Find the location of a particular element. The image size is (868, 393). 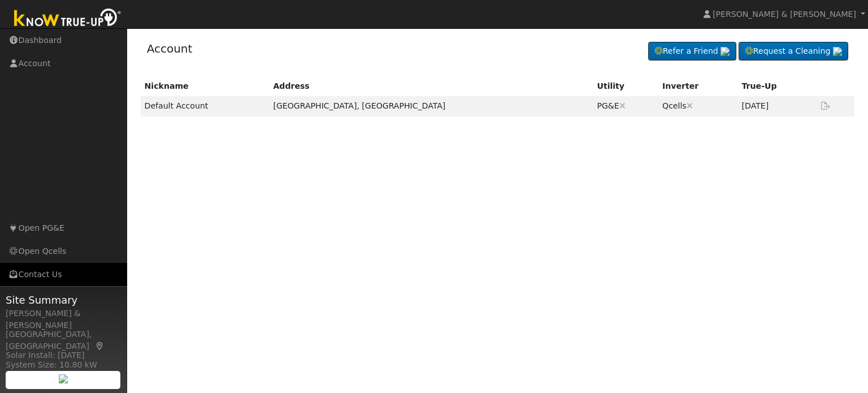

div: Address is located at coordinates (431, 86).